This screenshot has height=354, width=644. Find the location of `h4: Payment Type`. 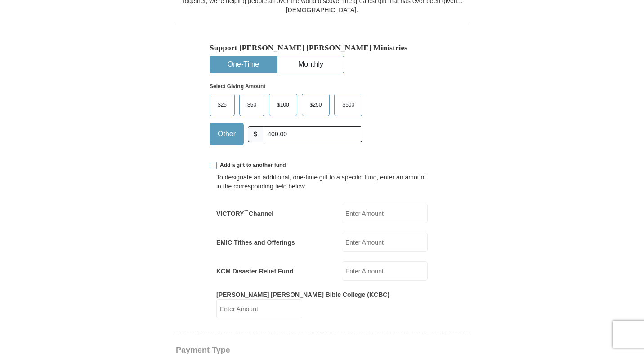

h4: Payment Type is located at coordinates (322, 351).